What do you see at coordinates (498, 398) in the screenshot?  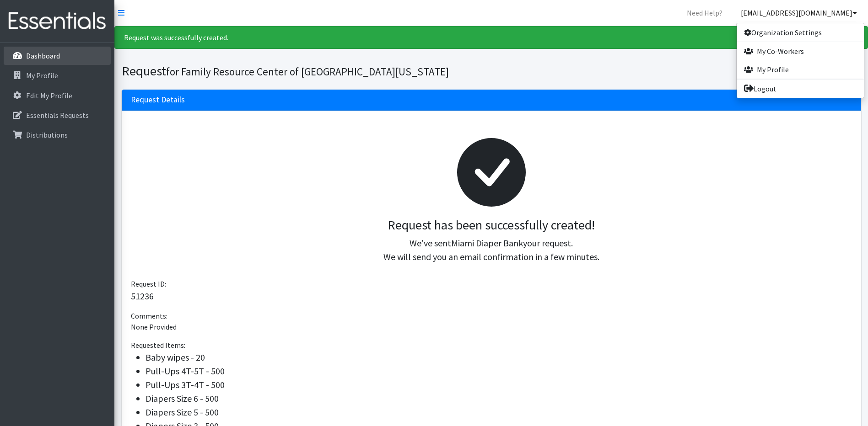 I see `li: Diapers Size 6 - 500` at bounding box center [498, 398].